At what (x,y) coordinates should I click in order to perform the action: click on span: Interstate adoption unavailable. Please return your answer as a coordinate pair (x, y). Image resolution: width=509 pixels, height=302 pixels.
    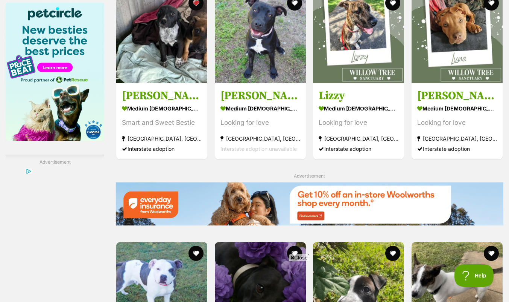
    Looking at the image, I should click on (259, 148).